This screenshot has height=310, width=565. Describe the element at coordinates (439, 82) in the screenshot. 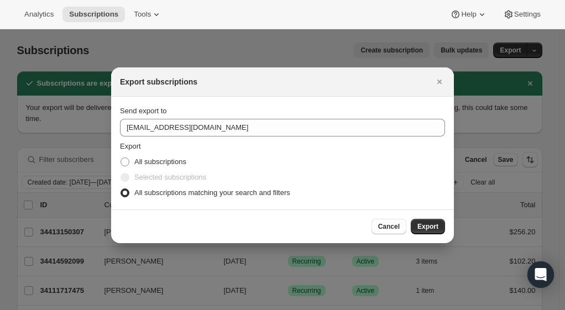

I see `button: Close` at that location.